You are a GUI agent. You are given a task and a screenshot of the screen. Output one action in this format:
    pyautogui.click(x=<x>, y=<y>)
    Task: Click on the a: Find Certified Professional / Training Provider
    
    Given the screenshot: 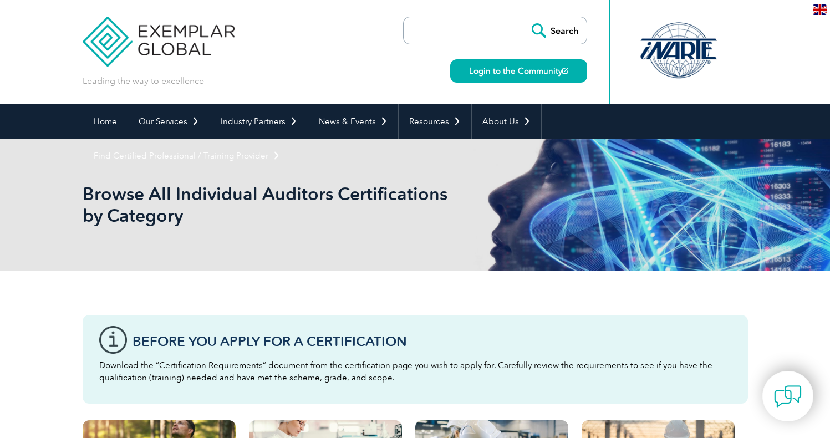 What is the action you would take?
    pyautogui.click(x=187, y=156)
    